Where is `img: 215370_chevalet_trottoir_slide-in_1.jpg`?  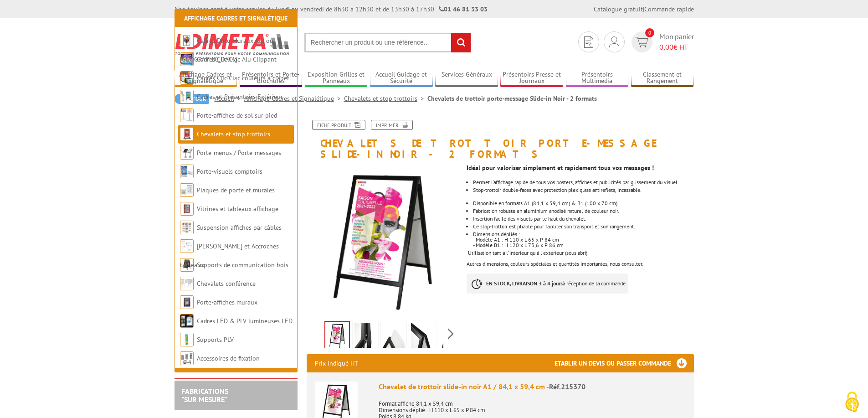 img: 215370_chevalet_trottoir_slide-in_1.jpg is located at coordinates (450, 337).